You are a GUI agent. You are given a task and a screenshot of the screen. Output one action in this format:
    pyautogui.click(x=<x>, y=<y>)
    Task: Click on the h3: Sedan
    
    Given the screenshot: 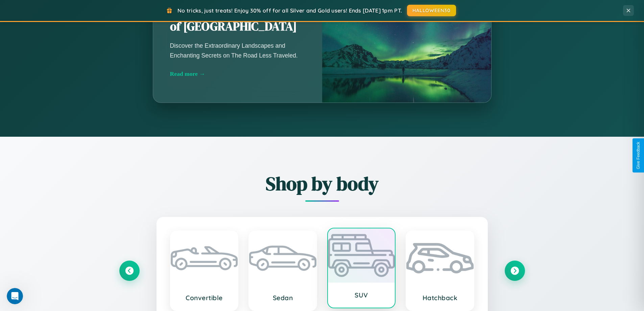 What is the action you would take?
    pyautogui.click(x=282, y=298)
    